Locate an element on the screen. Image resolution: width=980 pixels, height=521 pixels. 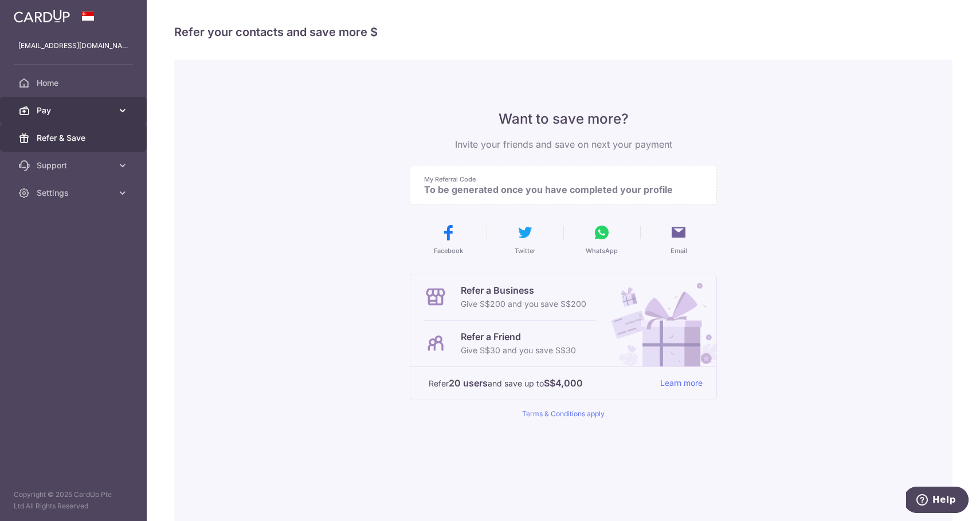
p: Want to save more? is located at coordinates (563, 119).